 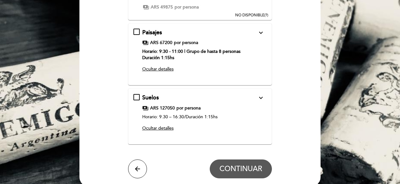 I want to click on span: ARS 49875, so click(x=162, y=7).